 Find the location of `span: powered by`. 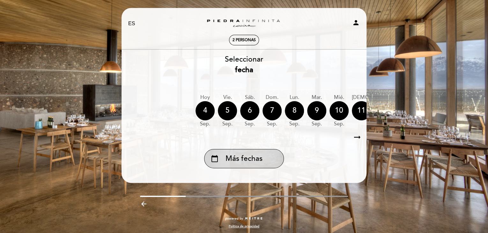

span: powered by is located at coordinates (234, 218).